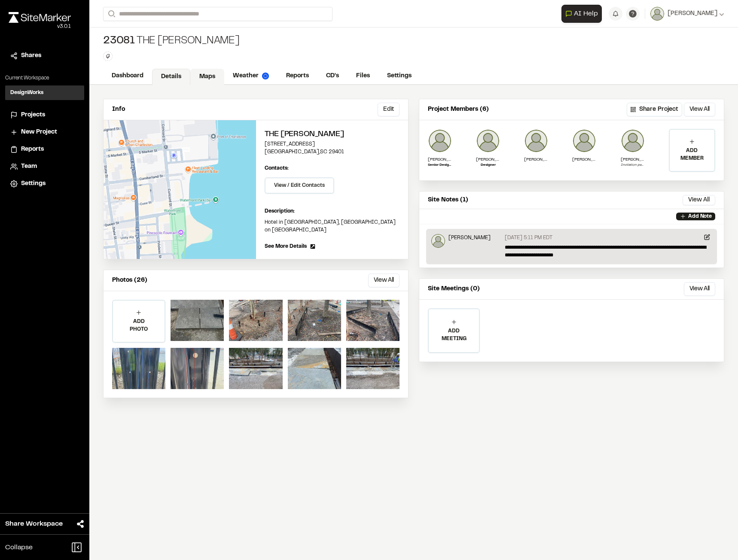 This screenshot has width=738, height=560. Describe the element at coordinates (654, 109) in the screenshot. I see `button: Share Project` at that location.